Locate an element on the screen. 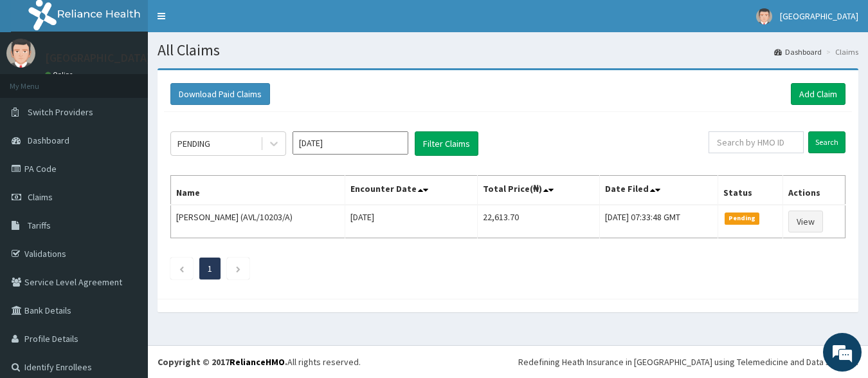  a: RelianceHMO is located at coordinates (257, 362).